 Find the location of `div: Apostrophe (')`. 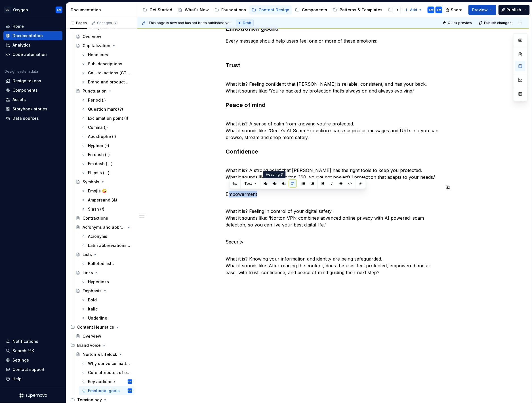

div: Apostrophe (') is located at coordinates (102, 136).